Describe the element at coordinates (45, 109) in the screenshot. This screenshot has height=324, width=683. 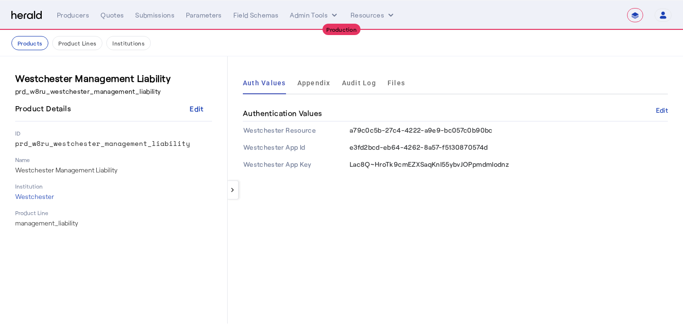
I see `h4: Product Details` at that location.